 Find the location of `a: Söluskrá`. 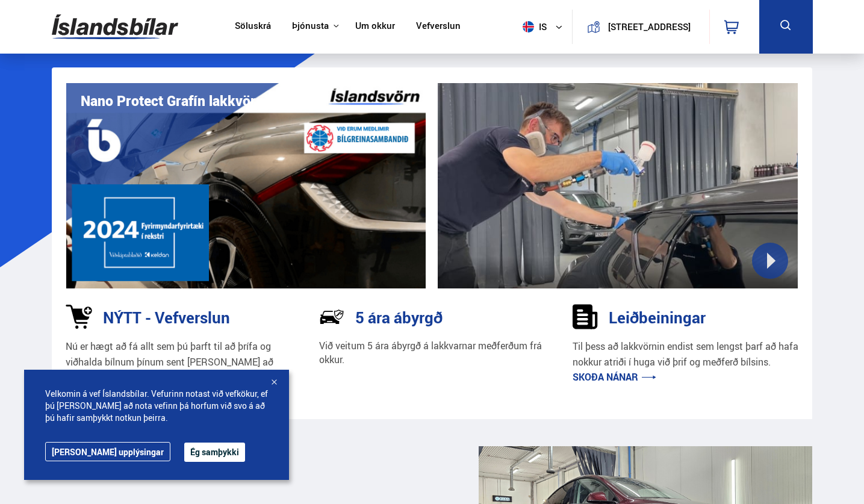

a: Söluskrá is located at coordinates (253, 26).